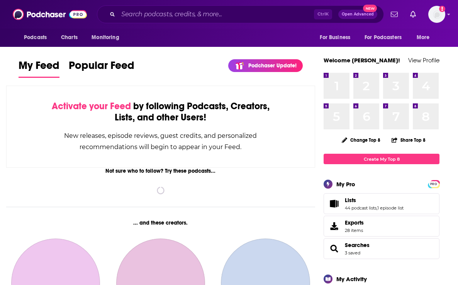 This screenshot has height=285, width=458. Describe the element at coordinates (50, 14) in the screenshot. I see `a: Podchaser - Follow, Share and Rate Podcasts` at that location.